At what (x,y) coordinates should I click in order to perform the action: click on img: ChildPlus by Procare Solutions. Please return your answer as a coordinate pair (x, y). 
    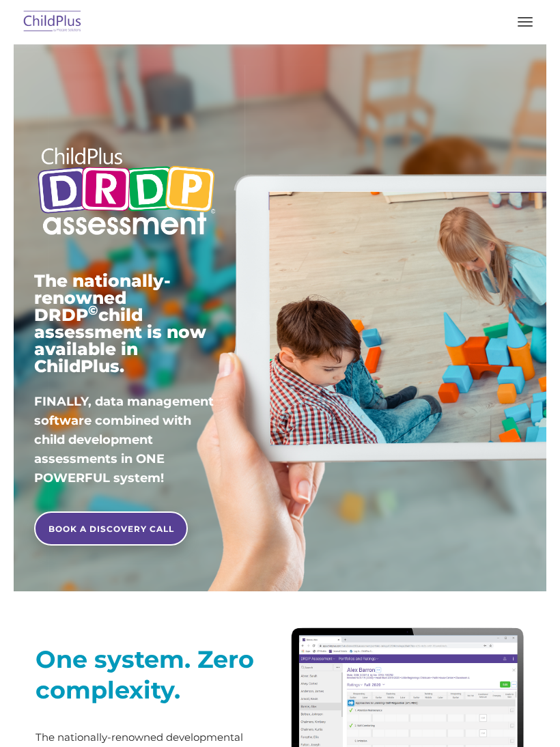
    Looking at the image, I should click on (53, 22).